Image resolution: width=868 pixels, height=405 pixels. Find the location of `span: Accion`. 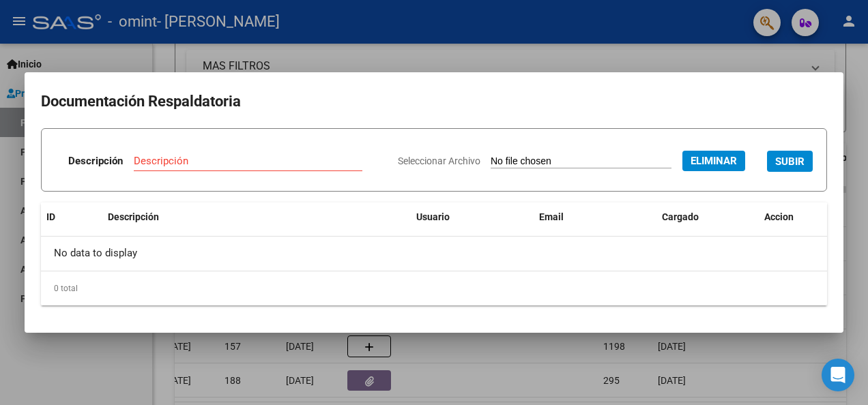

span: Accion is located at coordinates (778, 217).